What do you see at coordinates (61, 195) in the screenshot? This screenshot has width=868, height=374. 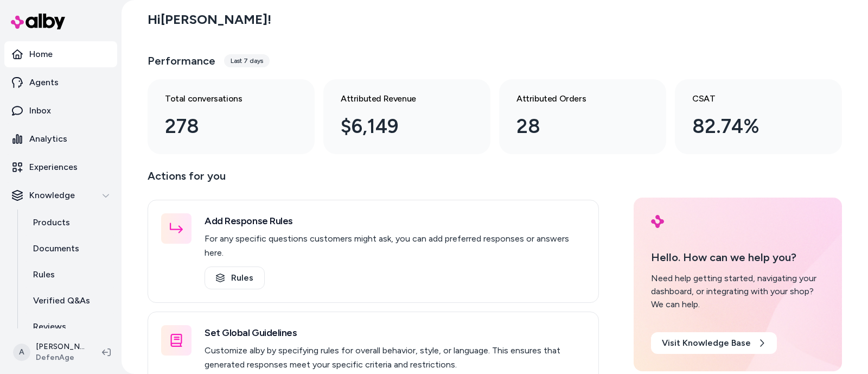 I see `button: Knowledge` at bounding box center [61, 195].